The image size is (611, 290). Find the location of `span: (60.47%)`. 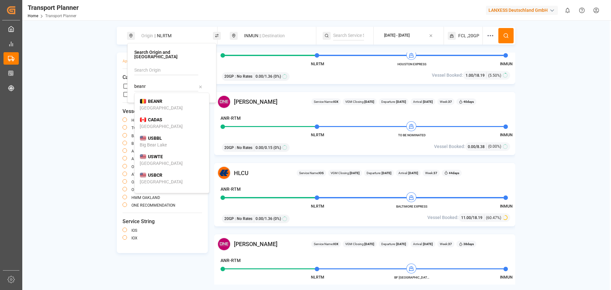

span: (60.47%) is located at coordinates (494, 218).